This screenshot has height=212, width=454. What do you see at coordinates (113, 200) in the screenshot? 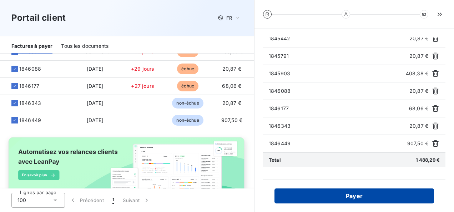
I see `button: 1` at bounding box center [113, 200].